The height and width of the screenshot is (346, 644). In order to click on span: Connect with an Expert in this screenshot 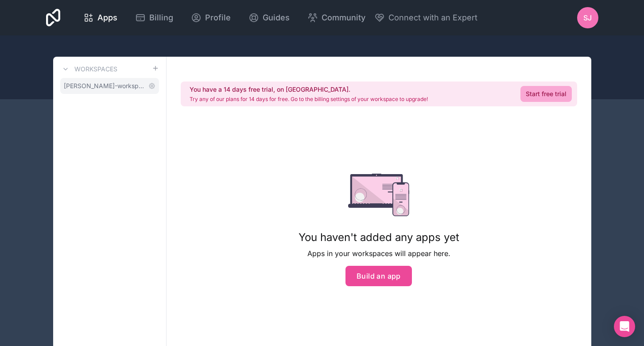, I will do `click(433, 18)`.